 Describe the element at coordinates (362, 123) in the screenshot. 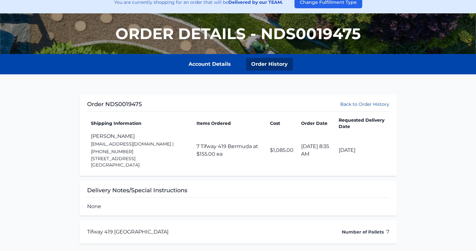

I see `th: Requested Delivery Date` at that location.